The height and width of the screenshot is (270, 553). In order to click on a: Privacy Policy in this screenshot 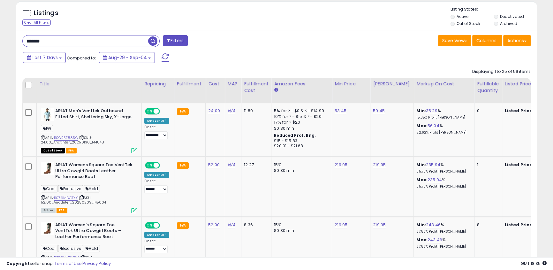, I will do `click(97, 263)`.